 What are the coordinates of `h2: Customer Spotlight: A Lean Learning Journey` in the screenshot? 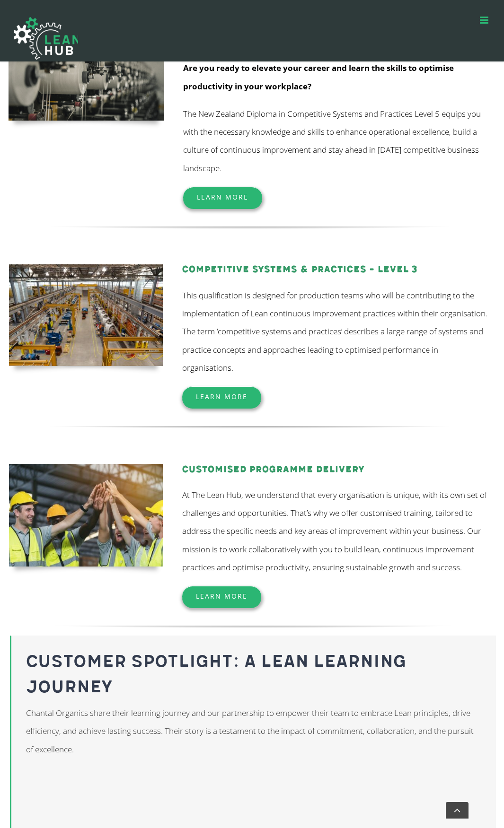 It's located at (254, 675).